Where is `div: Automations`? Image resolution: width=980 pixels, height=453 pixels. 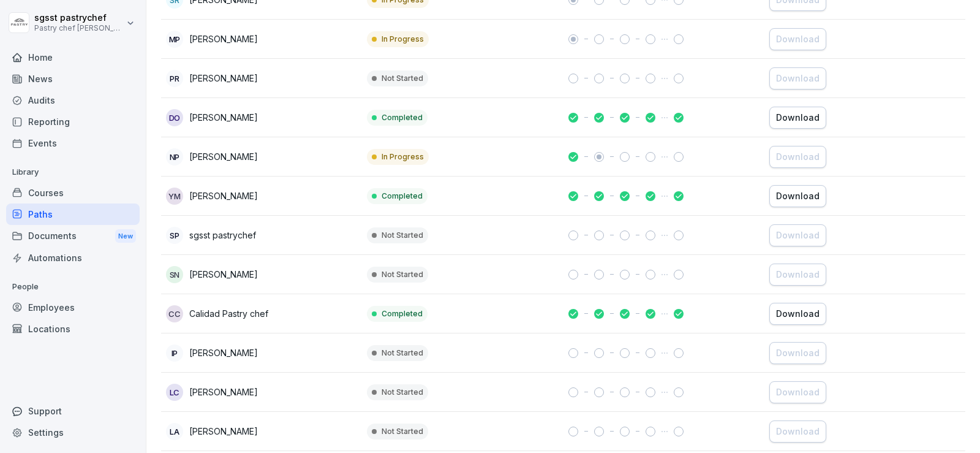
div: Automations is located at coordinates (73, 258).